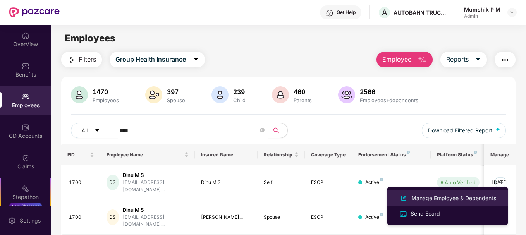 The width and height of the screenshot is (526, 235). I want to click on button: Employee, so click(405, 60).